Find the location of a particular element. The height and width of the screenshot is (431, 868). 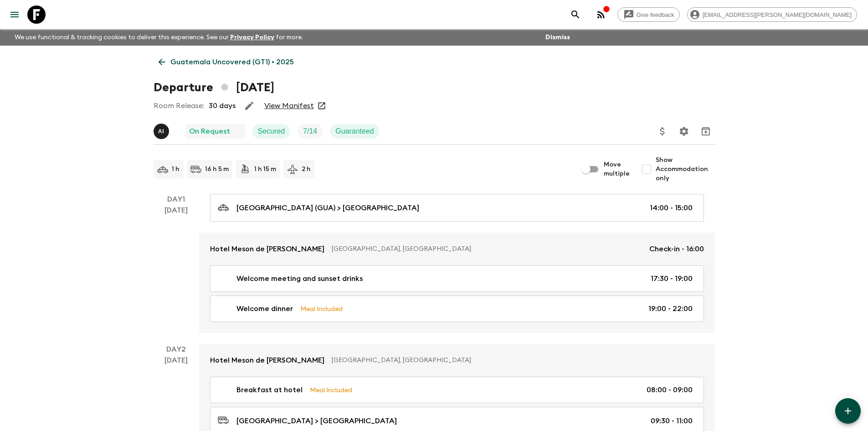

p: Breakfast at hotel is located at coordinates (269, 390).